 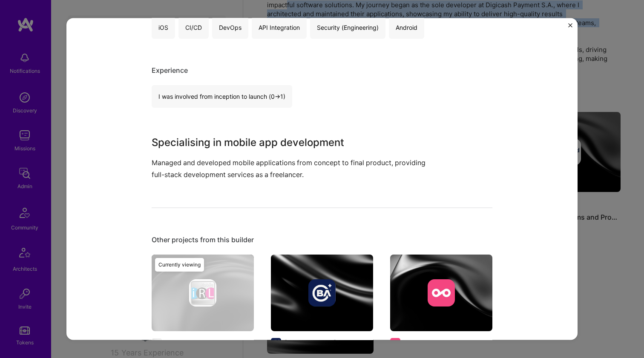 What do you see at coordinates (347, 28) in the screenshot?
I see `div: Security (Engineering)` at bounding box center [347, 28].